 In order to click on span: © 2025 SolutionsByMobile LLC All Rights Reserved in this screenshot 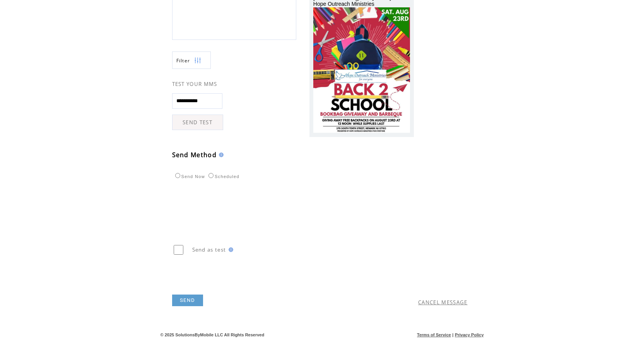, I will do `click(212, 334)`.